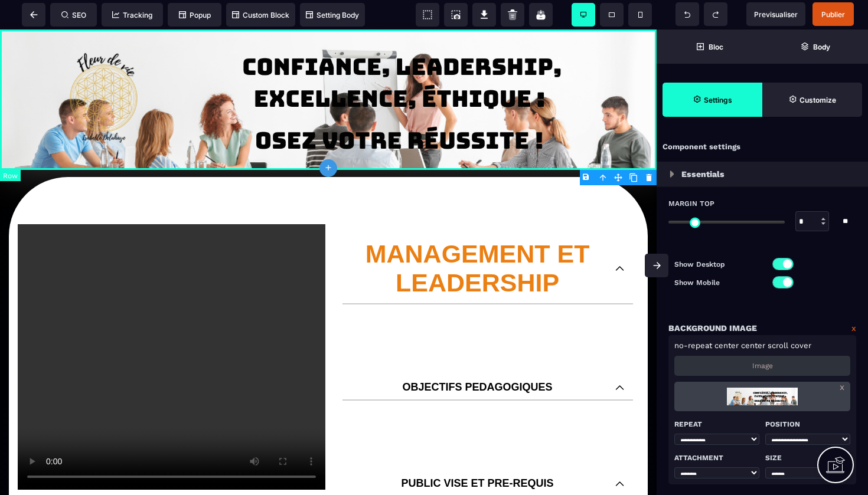  What do you see at coordinates (712, 328) in the screenshot?
I see `p: Background Image` at bounding box center [712, 328].